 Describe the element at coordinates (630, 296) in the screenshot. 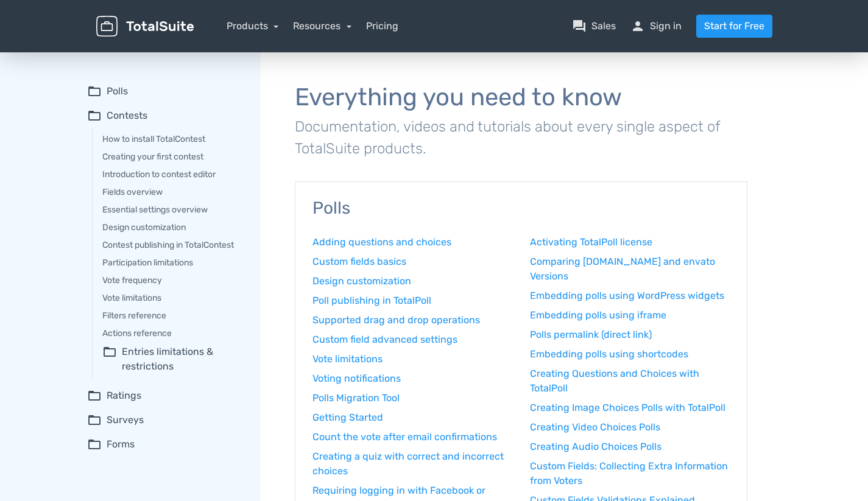

I see `a: Embedding polls using WordPress widgets` at that location.